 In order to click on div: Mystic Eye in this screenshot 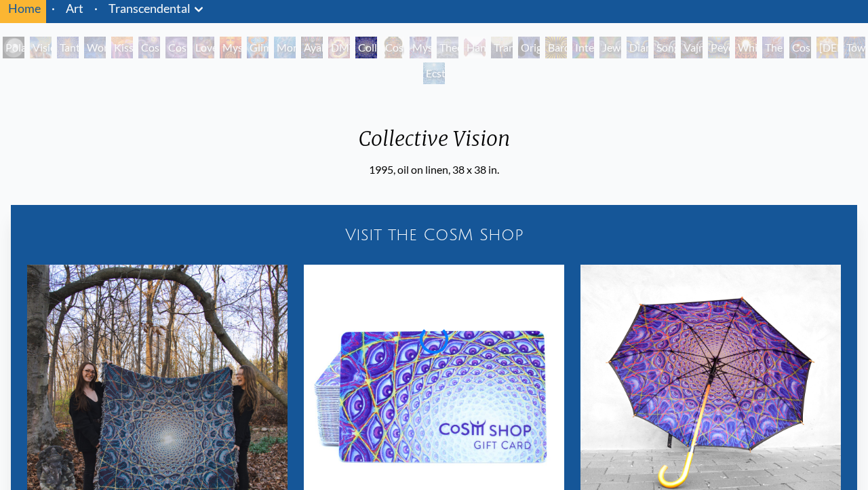, I will do `click(421, 48)`.